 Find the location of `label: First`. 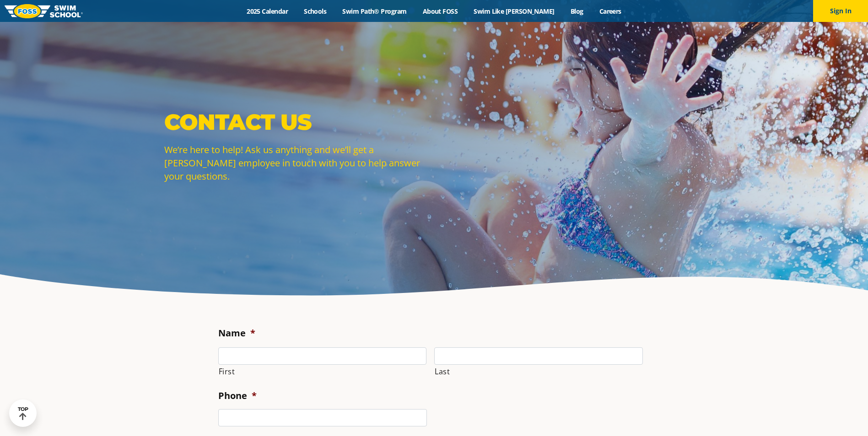

label: First is located at coordinates (323, 371).